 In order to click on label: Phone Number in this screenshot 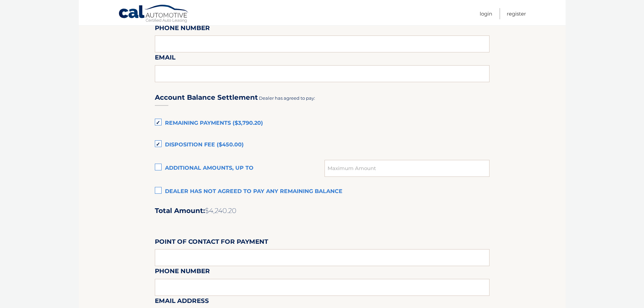, I will do `click(182, 29)`.